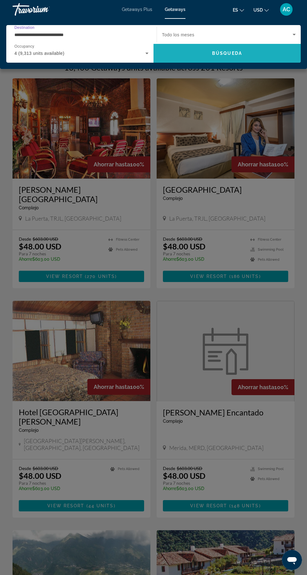 This screenshot has height=575, width=307. Describe the element at coordinates (175, 9) in the screenshot. I see `span: Getaways` at that location.